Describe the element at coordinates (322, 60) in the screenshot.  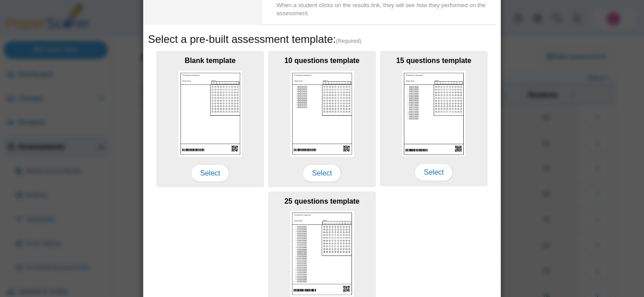
I see `b: 10 questions template` at that location.